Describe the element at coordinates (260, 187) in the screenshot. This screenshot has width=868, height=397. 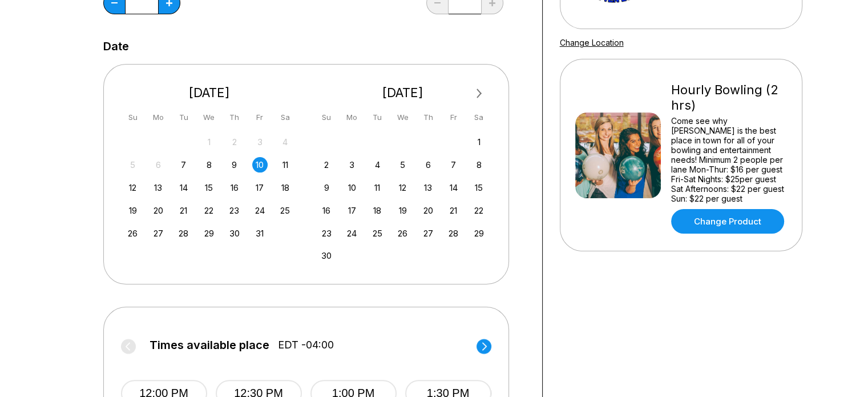
I see `div: Choose Friday, October 17th, 2025` at that location.